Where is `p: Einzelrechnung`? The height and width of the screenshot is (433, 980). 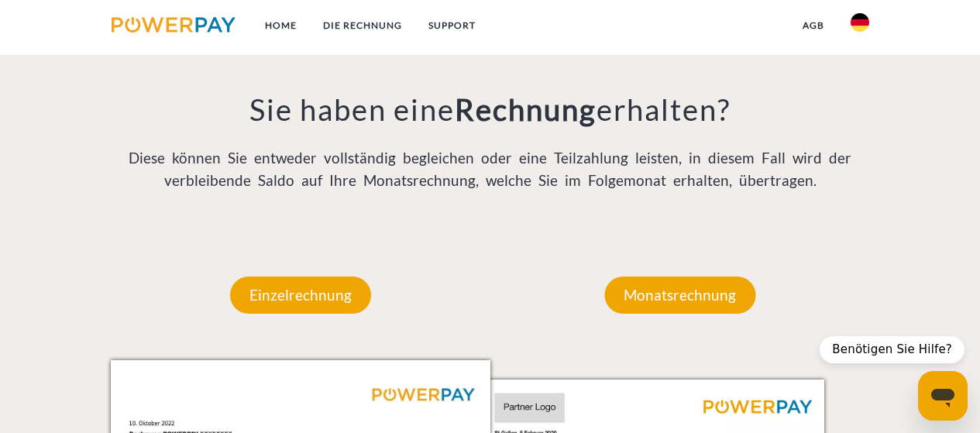
p: Einzelrechnung is located at coordinates (301, 296).